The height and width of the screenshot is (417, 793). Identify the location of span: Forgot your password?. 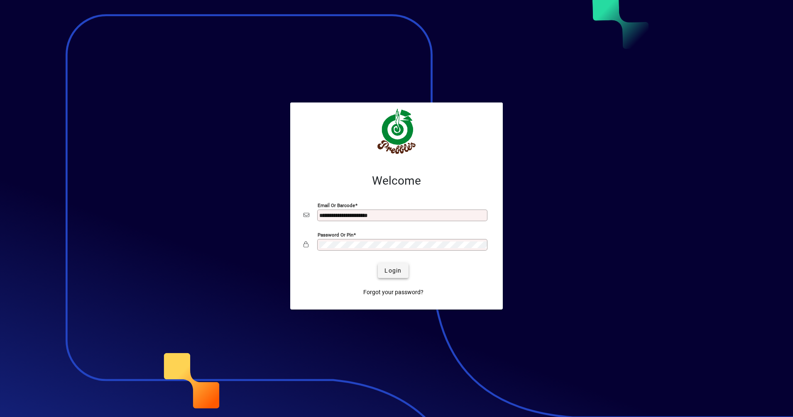
(393, 292).